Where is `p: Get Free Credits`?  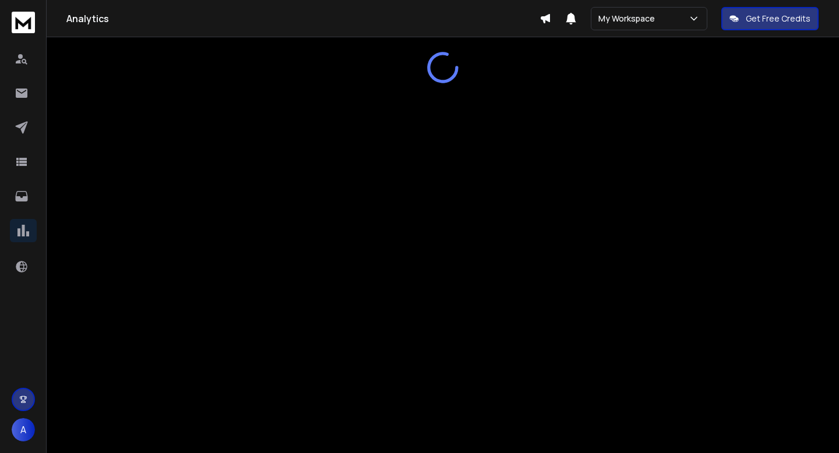 p: Get Free Credits is located at coordinates (777, 19).